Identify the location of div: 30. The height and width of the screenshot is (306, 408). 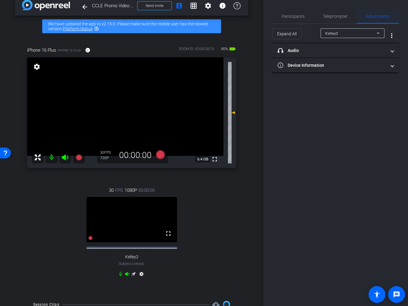
(108, 152).